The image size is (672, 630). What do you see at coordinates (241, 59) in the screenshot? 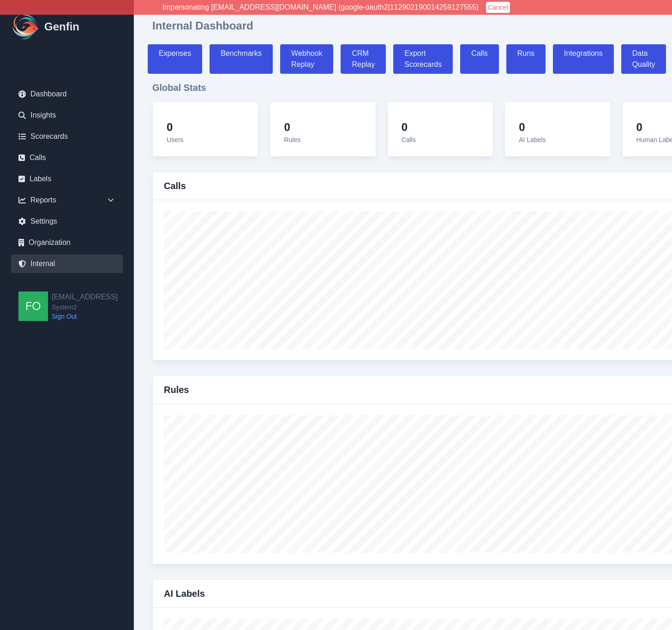
I see `a: Benchmarks` at bounding box center [241, 59].